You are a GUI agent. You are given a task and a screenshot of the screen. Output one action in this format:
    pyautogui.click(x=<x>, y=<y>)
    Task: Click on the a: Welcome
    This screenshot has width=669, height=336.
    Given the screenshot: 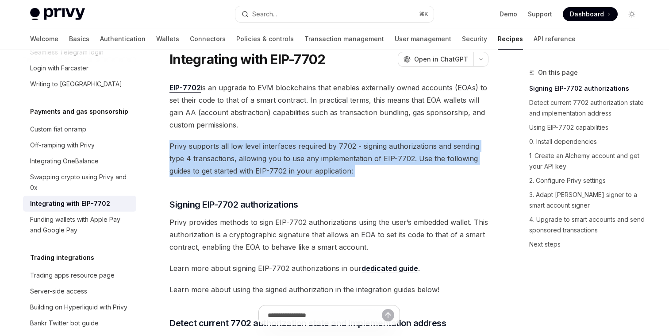 What is the action you would take?
    pyautogui.click(x=44, y=39)
    